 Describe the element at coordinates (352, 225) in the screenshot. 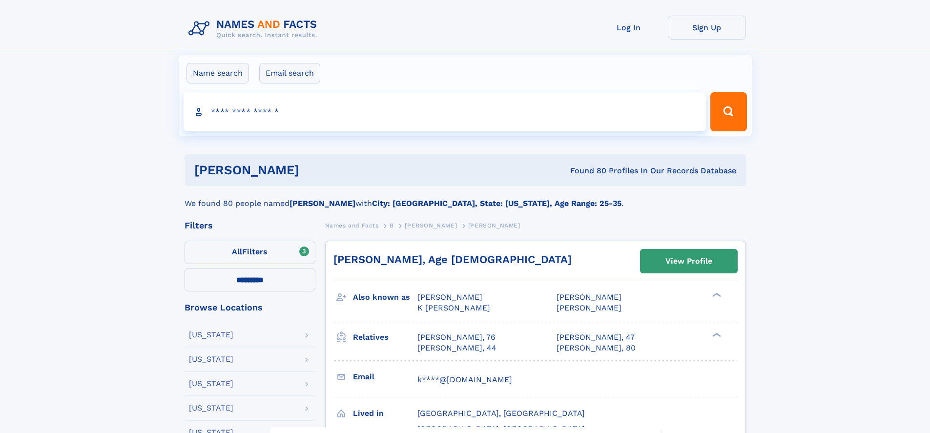

I see `a: Names and Facts` at that location.